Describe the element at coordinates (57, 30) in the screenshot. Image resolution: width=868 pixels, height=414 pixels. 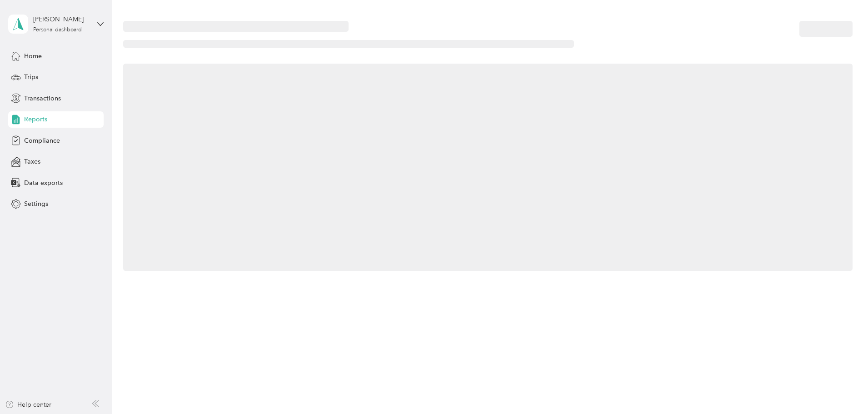
I see `div: Personal dashboard` at that location.